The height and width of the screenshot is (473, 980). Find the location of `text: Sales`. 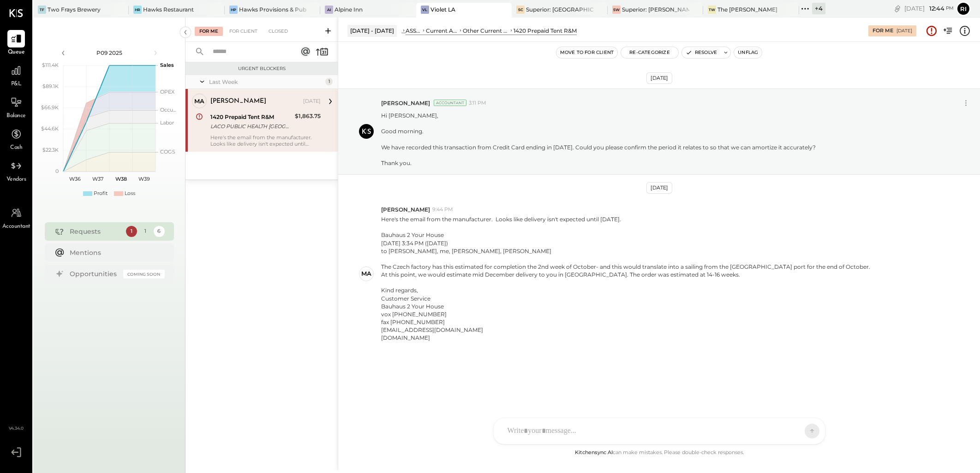

text: Sales is located at coordinates (167, 65).